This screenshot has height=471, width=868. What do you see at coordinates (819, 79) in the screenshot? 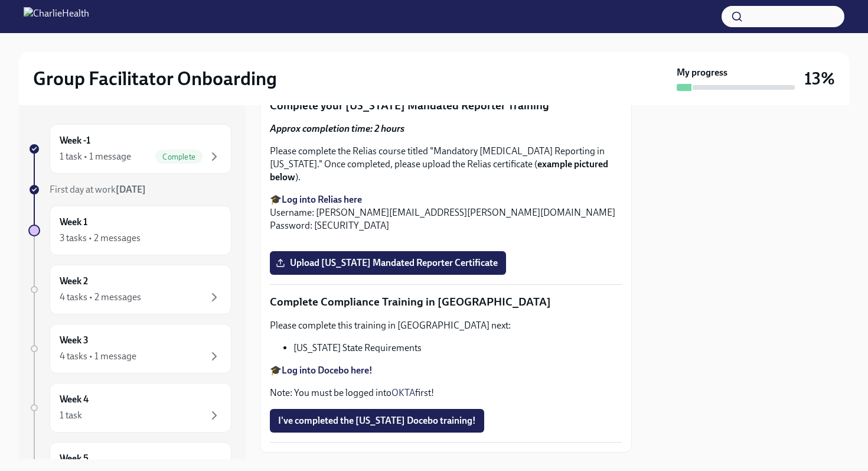
I see `h3: 13%` at bounding box center [819, 79].